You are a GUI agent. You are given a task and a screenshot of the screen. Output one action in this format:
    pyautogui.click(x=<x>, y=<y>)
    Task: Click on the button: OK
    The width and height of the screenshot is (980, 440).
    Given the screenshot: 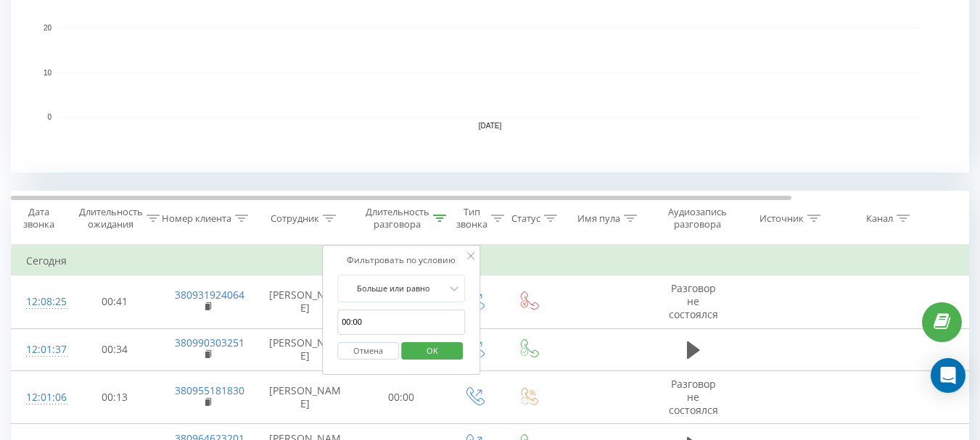 What is the action you would take?
    pyautogui.click(x=432, y=351)
    